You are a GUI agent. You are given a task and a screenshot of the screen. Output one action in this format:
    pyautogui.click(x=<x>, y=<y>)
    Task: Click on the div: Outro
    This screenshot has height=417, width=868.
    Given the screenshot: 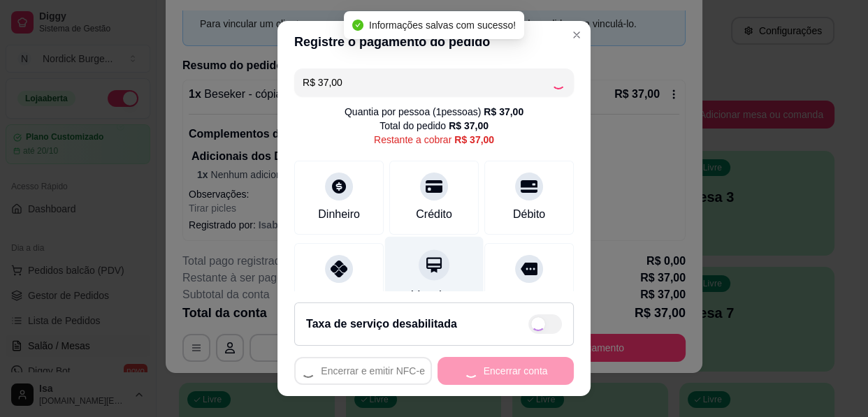 What is the action you would take?
    pyautogui.click(x=529, y=297)
    